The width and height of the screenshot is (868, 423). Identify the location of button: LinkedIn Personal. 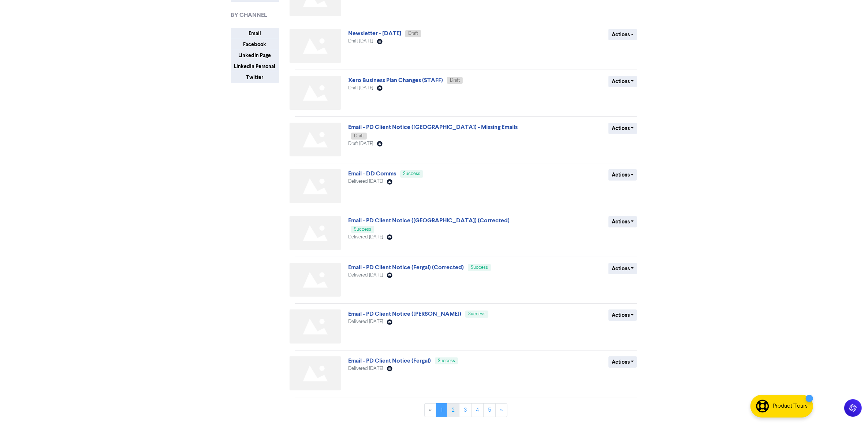
(255, 67).